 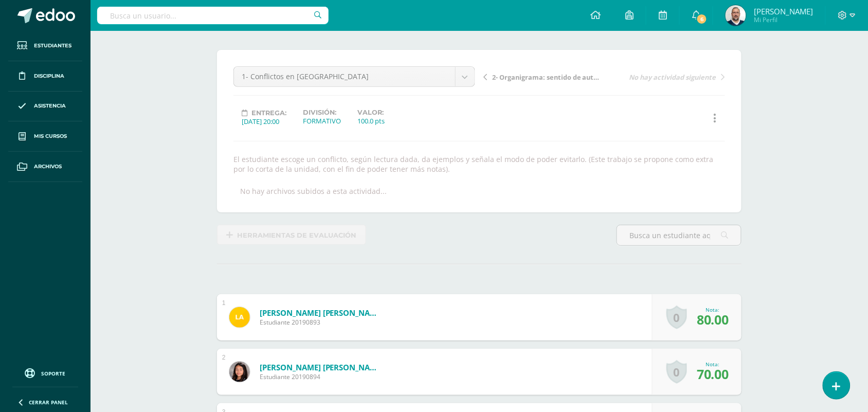 What do you see at coordinates (269, 113) in the screenshot?
I see `span: Entrega:` at bounding box center [269, 113].